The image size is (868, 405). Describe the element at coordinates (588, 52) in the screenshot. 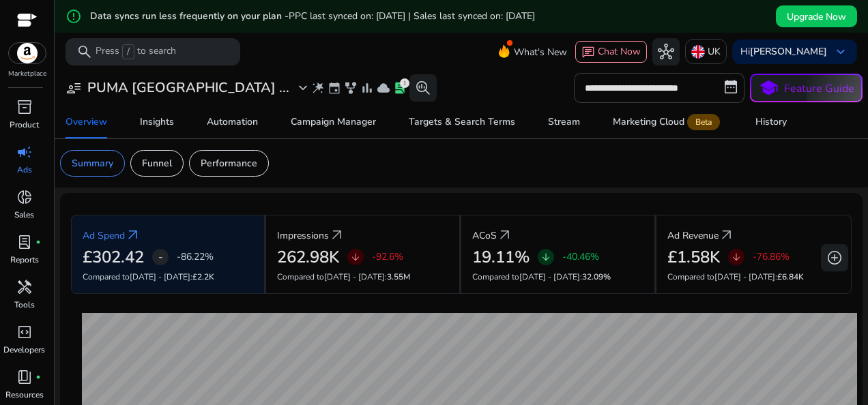

I see `span: chat` at that location.